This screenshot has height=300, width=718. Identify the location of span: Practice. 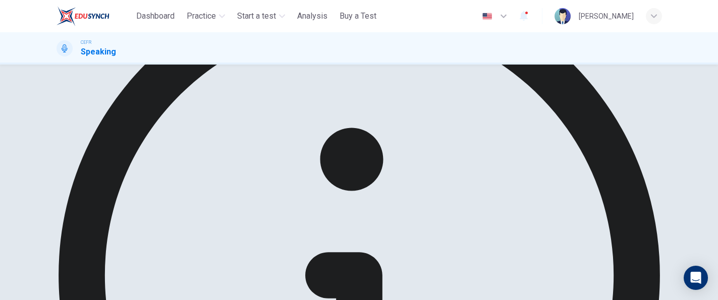
(201, 16).